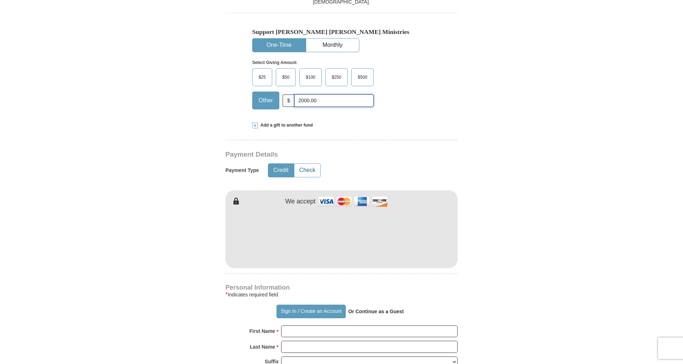 Image resolution: width=683 pixels, height=364 pixels. What do you see at coordinates (262, 77) in the screenshot?
I see `span: $25` at bounding box center [262, 77].